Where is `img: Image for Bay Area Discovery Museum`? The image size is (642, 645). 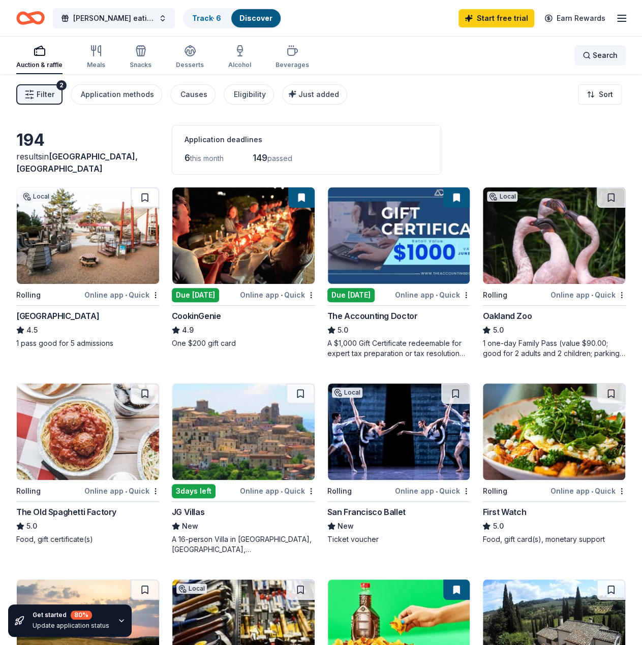 img: Image for Bay Area Discovery Museum is located at coordinates (88, 236).